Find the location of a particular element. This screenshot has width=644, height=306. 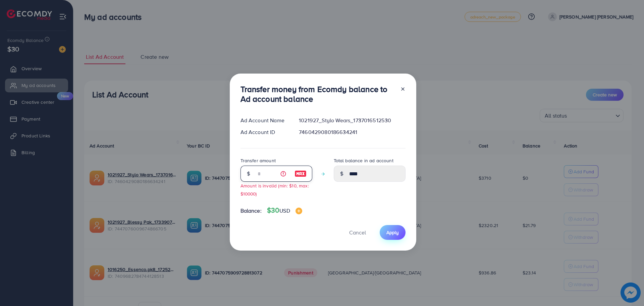

div: Ad Account ID is located at coordinates (264, 132).